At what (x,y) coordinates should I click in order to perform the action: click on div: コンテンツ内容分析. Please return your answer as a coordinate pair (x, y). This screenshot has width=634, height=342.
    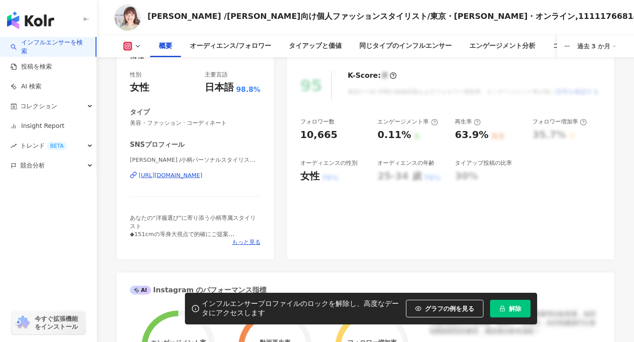
    Looking at the image, I should click on (582, 46).